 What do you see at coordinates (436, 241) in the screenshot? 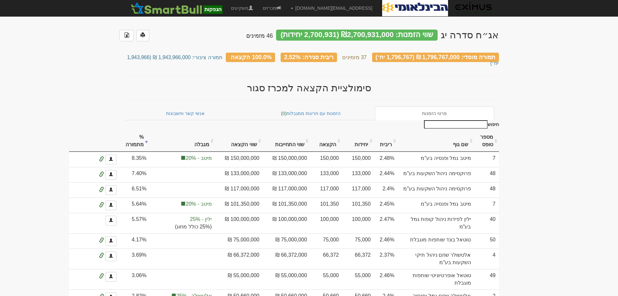
I see `td: טוטאל בונד שותפות מוגבלת` at bounding box center [436, 241].